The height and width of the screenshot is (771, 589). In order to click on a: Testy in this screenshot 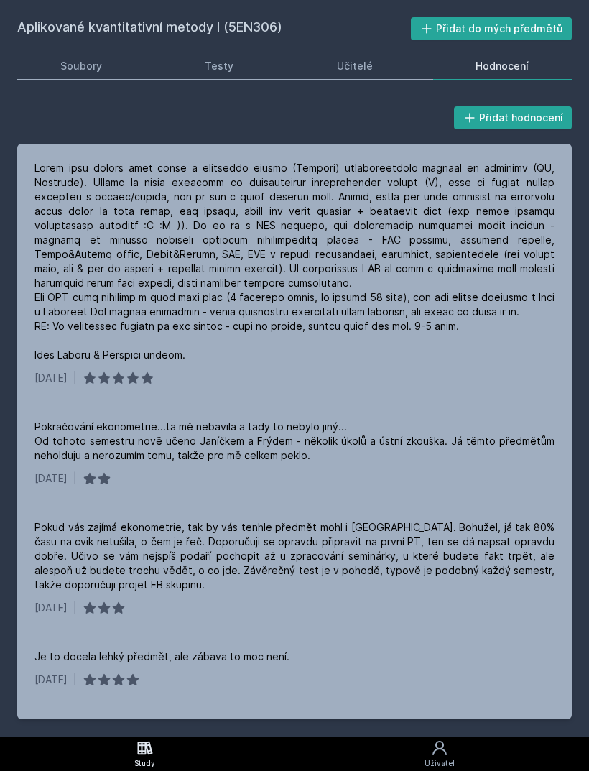, I will do `click(220, 66)`.